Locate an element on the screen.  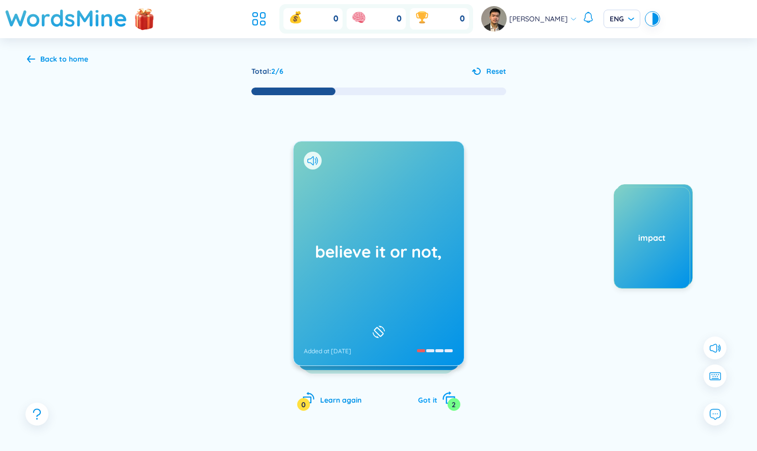
a: Back to home is located at coordinates (58, 60).